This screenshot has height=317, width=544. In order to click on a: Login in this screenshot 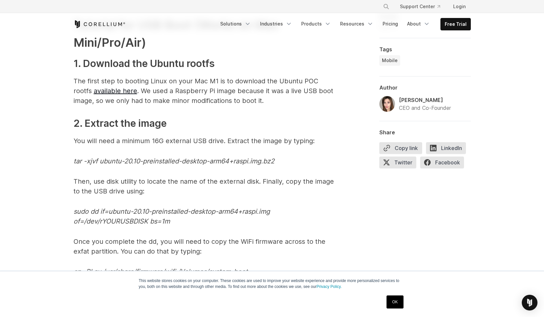, I will do `click(459, 7)`.